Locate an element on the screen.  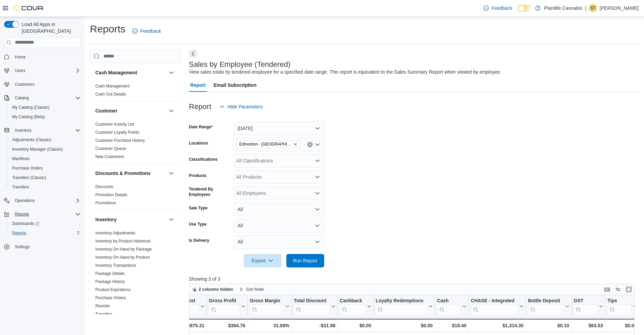
a: Customer Activity List is located at coordinates (114, 124).